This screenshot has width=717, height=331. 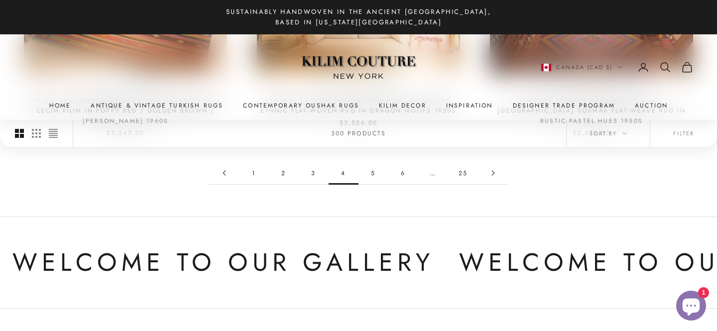 I want to click on a: Go to page 6, so click(x=403, y=173).